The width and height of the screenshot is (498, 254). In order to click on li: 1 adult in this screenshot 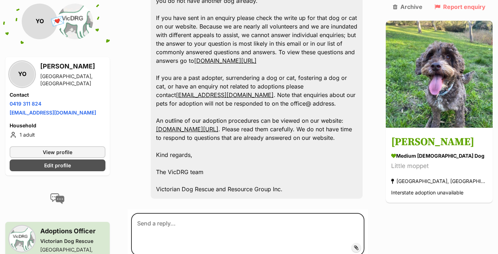, I will do `click(57, 135)`.